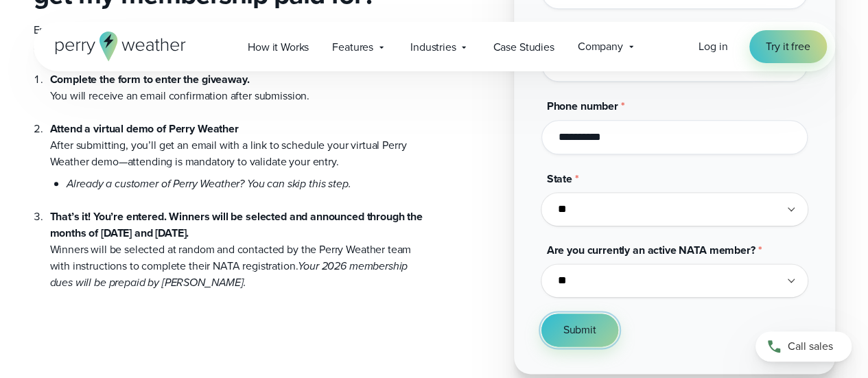 This screenshot has width=868, height=378. Describe the element at coordinates (788, 46) in the screenshot. I see `a: Try it free` at that location.